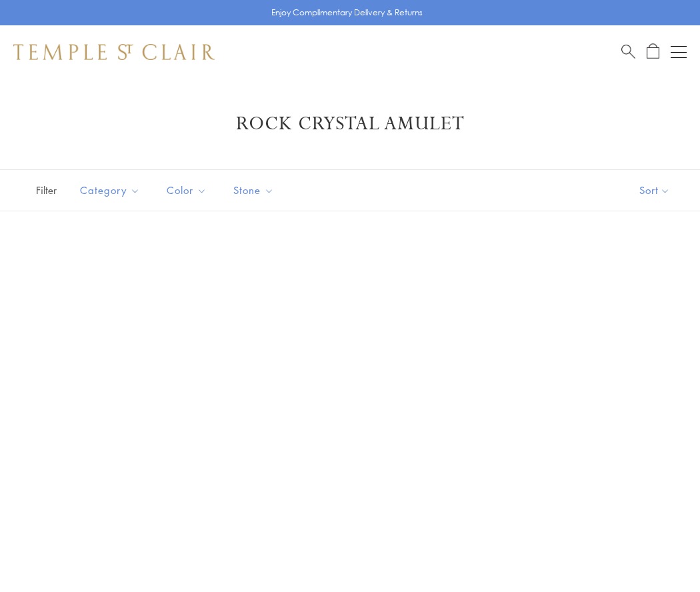  I want to click on span: Category, so click(112, 190).